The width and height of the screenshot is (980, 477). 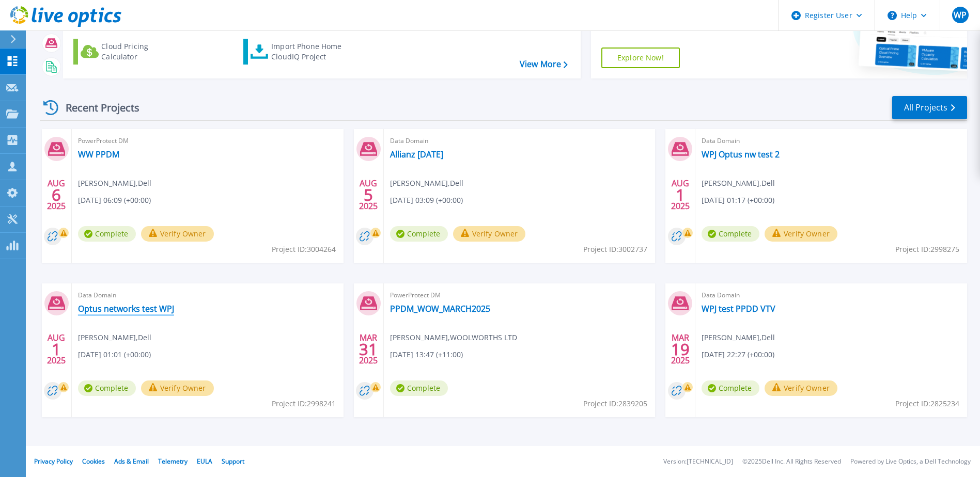 What do you see at coordinates (131, 461) in the screenshot?
I see `a: Ads & Email` at bounding box center [131, 461].